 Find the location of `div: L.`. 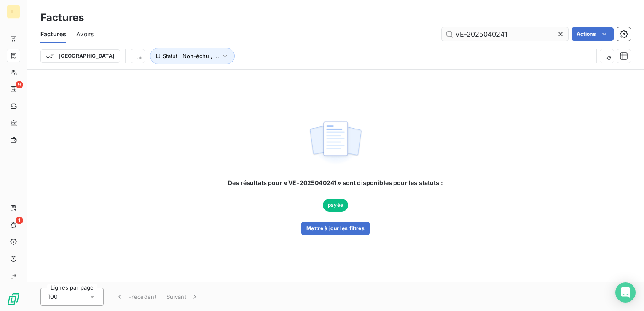

div: L. is located at coordinates (13, 12).